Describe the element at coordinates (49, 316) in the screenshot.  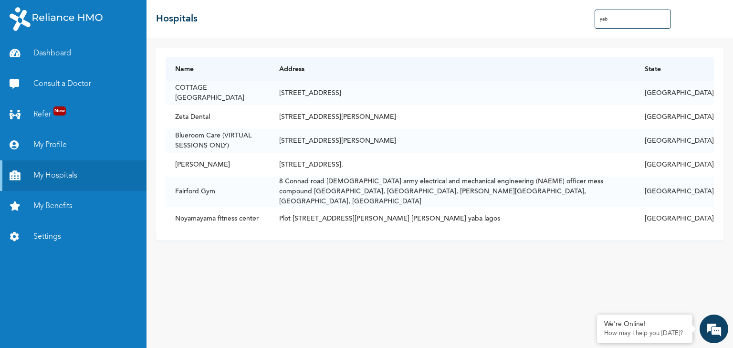
I see `span: Conversation` at that location.